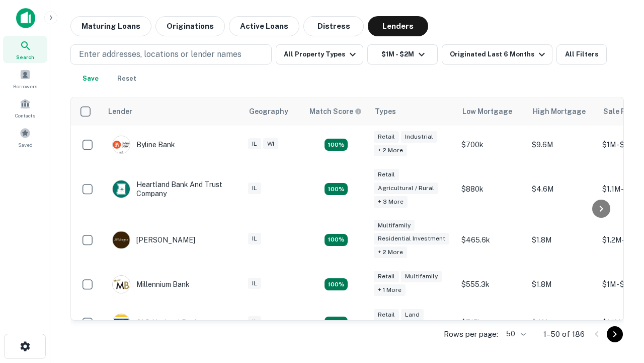  I want to click on div: Land, so click(412, 314).